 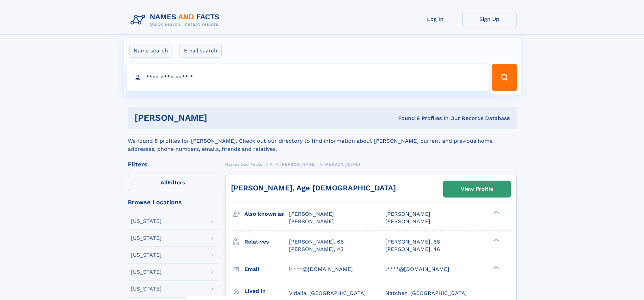 I want to click on div: Found 8 Profiles In Our Records Database, so click(x=406, y=118).